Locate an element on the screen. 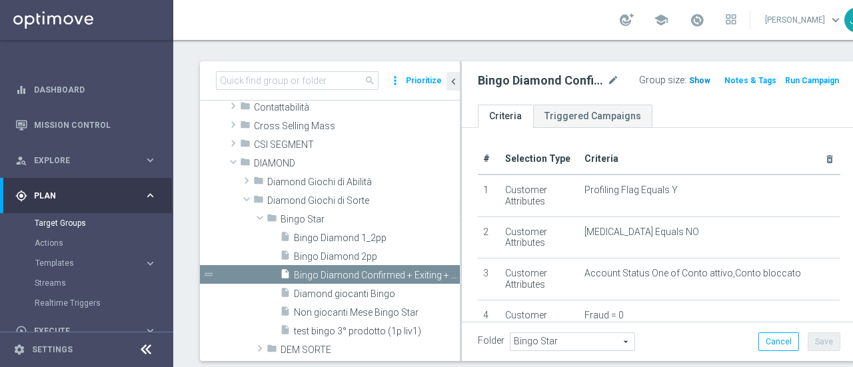 This screenshot has width=853, height=367. span: Cross Selling Mass is located at coordinates (356, 126).